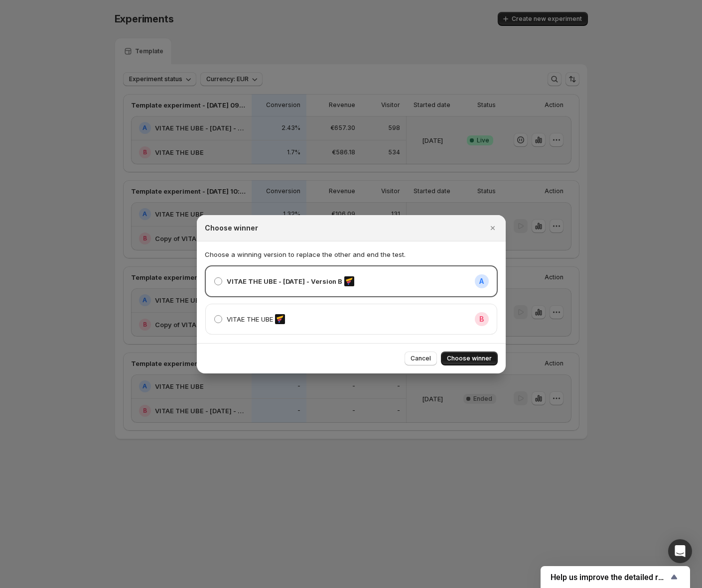 The height and width of the screenshot is (588, 702). I want to click on h2: Choose winner, so click(231, 228).